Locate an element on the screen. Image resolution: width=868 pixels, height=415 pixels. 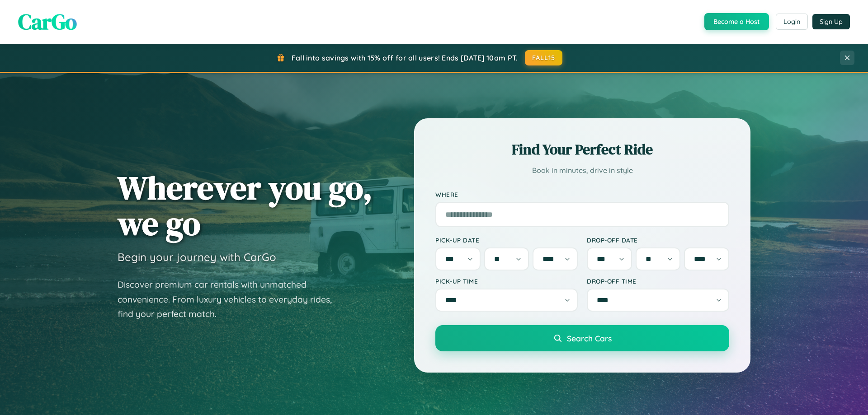
button: FALL15 is located at coordinates (544, 58).